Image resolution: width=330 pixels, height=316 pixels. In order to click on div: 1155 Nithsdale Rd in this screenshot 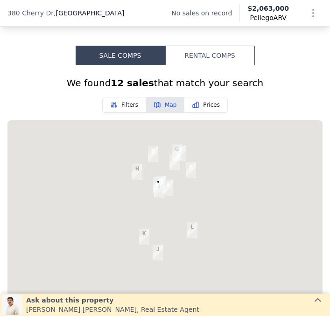, I will do `click(191, 170)`.